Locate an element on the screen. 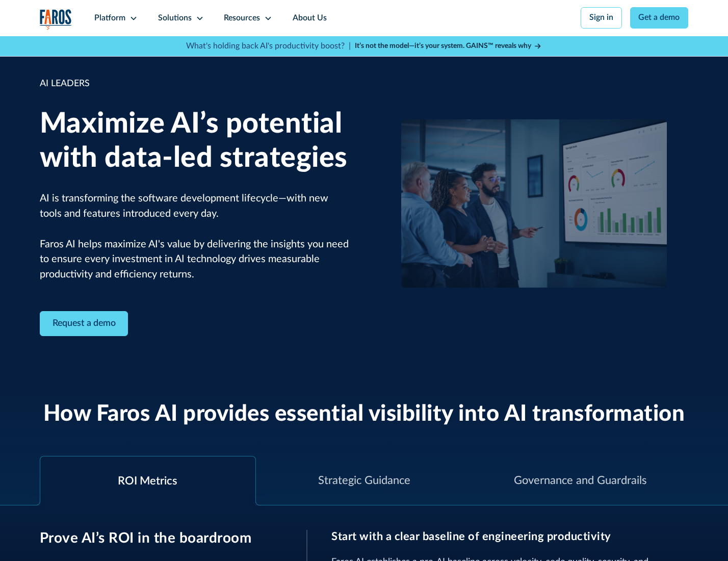 The image size is (728, 561). strong: It’s not the model—it’s your system. GAINS™ reveals why is located at coordinates (443, 46).